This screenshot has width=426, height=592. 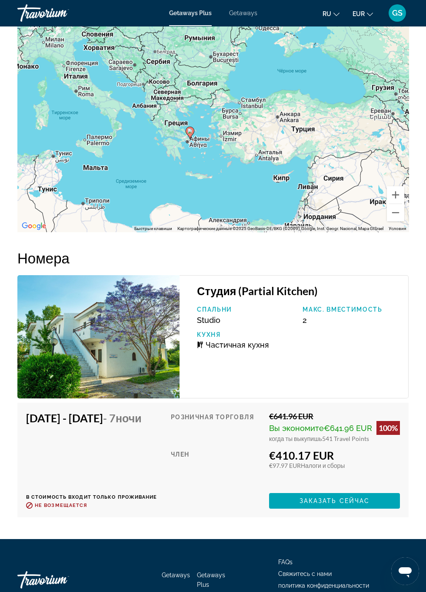 I want to click on button: User Menu, so click(x=397, y=13).